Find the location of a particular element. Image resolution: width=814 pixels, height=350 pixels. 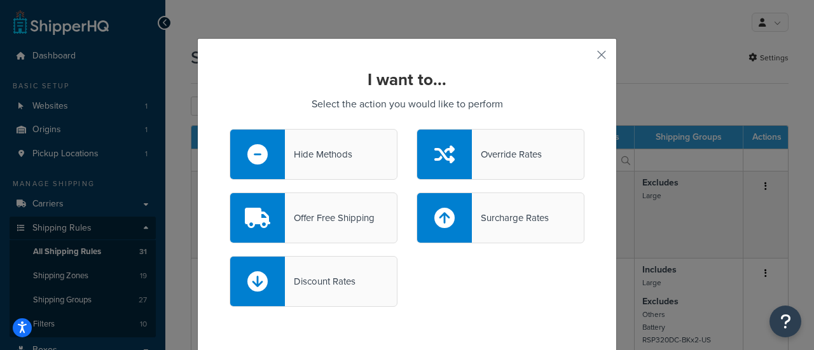

button: Open Resource Center is located at coordinates (785, 322).